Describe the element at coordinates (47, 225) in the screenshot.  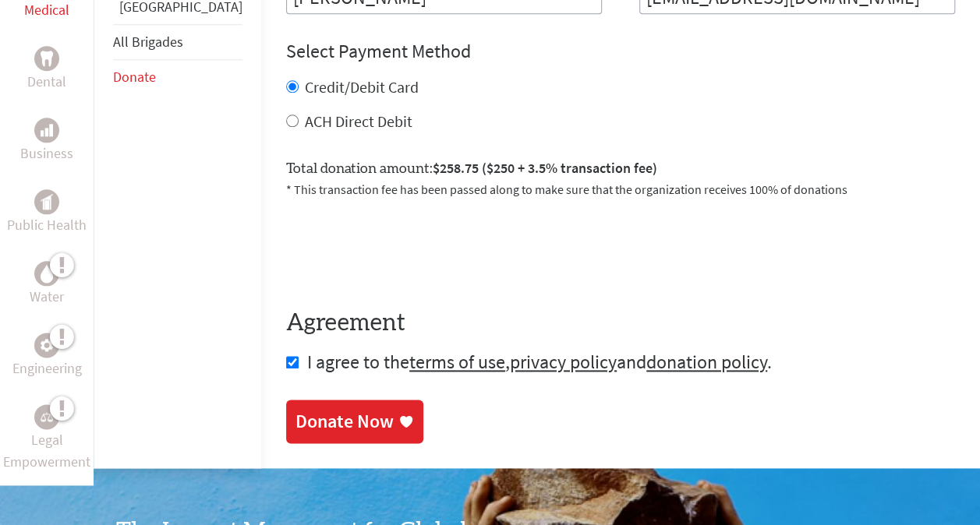
I see `p: Public Health` at that location.